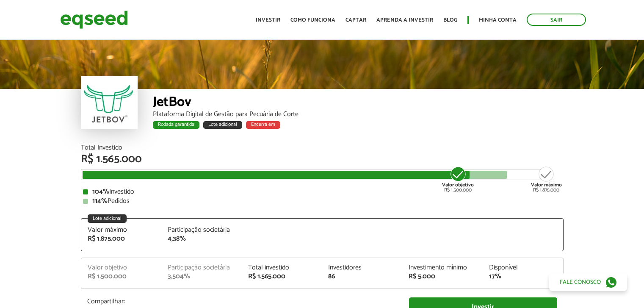 Image resolution: width=644 pixels, height=308 pixels. Describe the element at coordinates (546, 184) in the screenshot. I see `strong: Valor máximo` at that location.